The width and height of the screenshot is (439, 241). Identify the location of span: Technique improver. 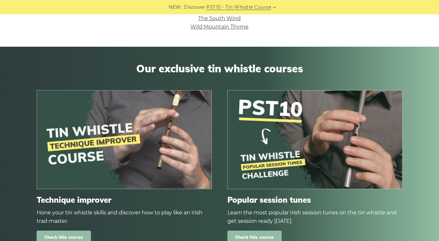
(124, 200).